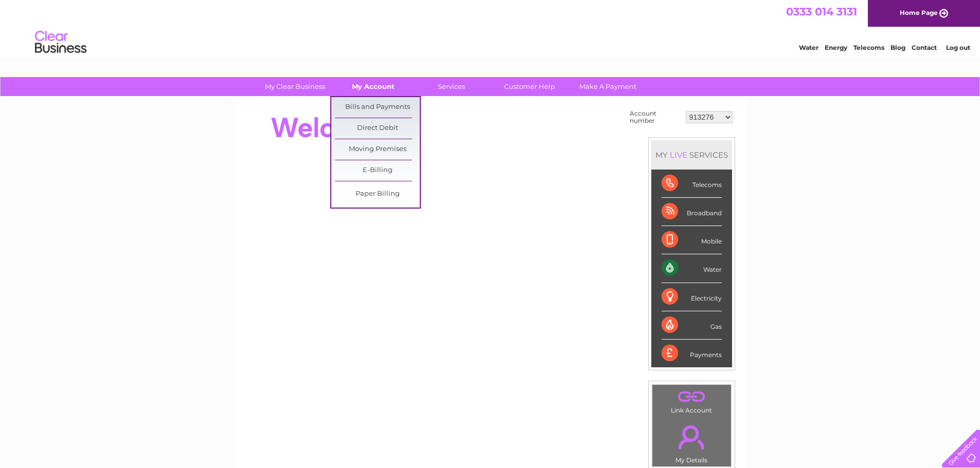 Image resolution: width=980 pixels, height=468 pixels. What do you see at coordinates (372, 86) in the screenshot?
I see `a: My Account` at bounding box center [372, 86].